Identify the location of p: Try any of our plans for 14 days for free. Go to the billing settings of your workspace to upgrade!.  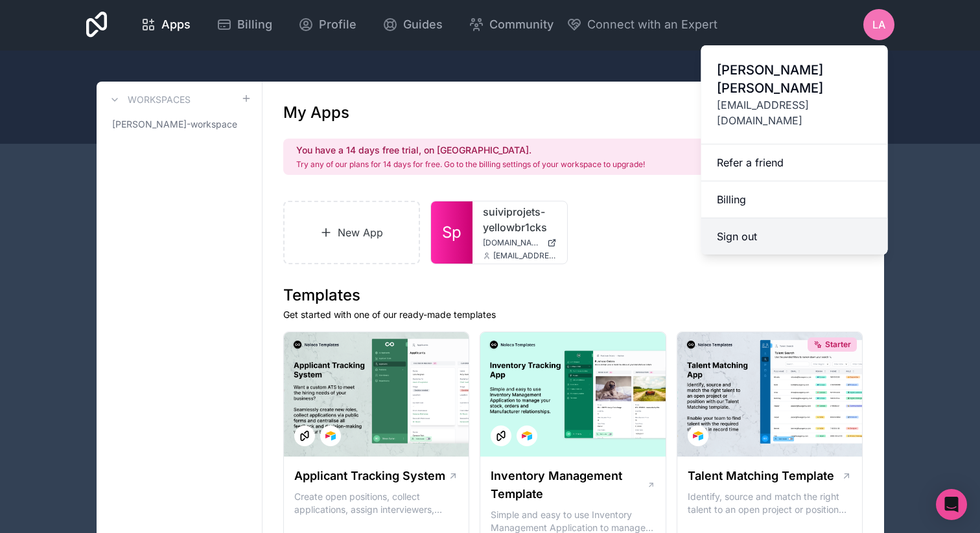
(470, 164).